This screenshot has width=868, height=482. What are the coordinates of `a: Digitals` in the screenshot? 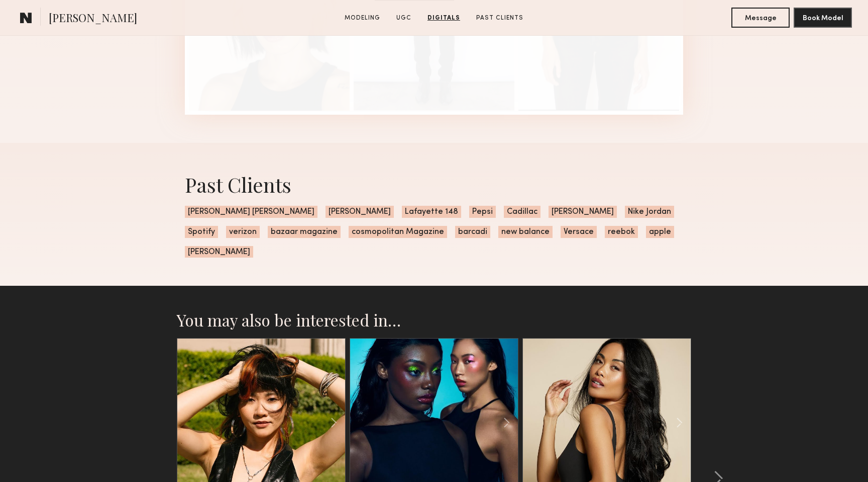 It's located at (444, 18).